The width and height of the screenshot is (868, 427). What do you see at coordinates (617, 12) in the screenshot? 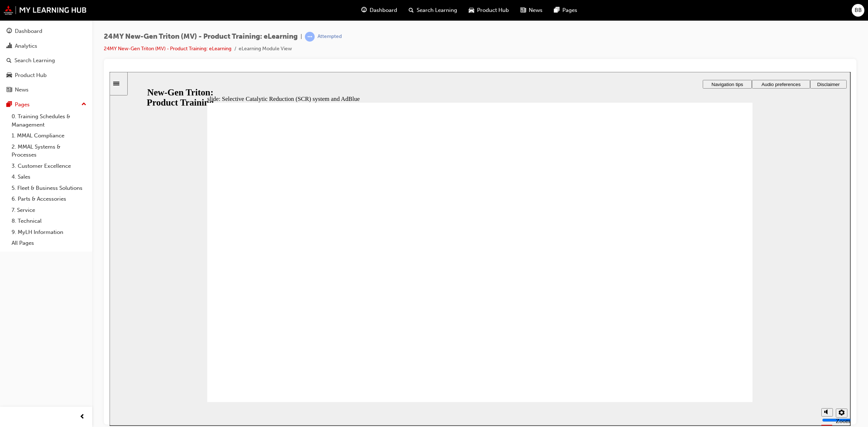
I see `span: Navigation tips` at bounding box center [617, 12].